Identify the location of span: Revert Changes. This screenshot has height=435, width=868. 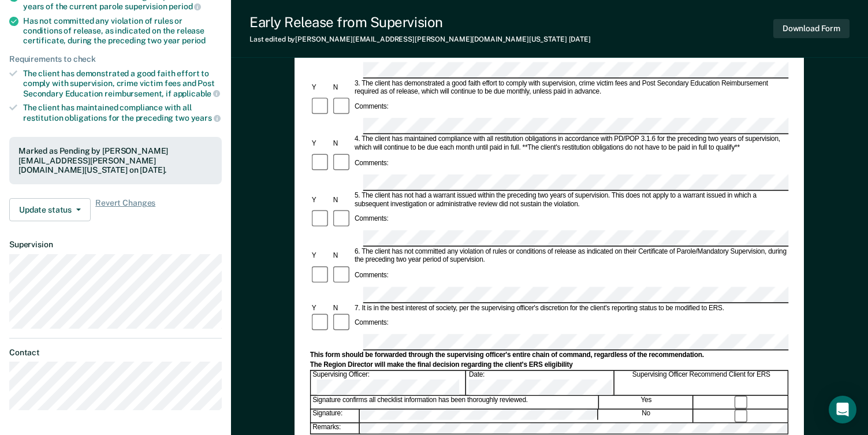
(125, 210).